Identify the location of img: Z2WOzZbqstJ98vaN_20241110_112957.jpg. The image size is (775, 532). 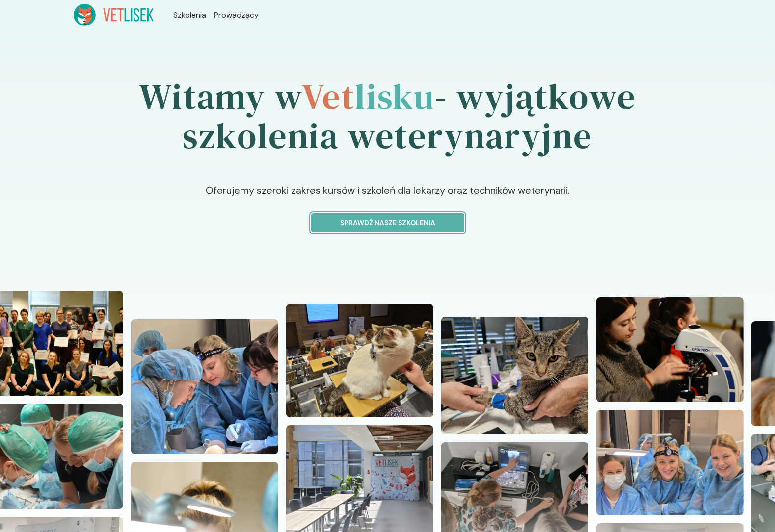
(205, 386).